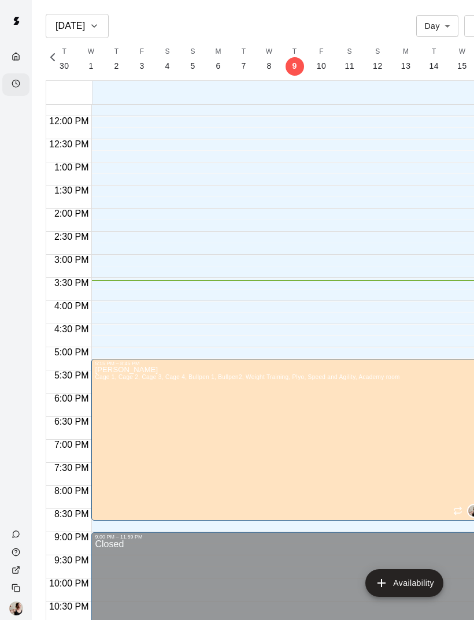  What do you see at coordinates (72, 490) in the screenshot?
I see `span: 8:00 PM` at bounding box center [72, 490].